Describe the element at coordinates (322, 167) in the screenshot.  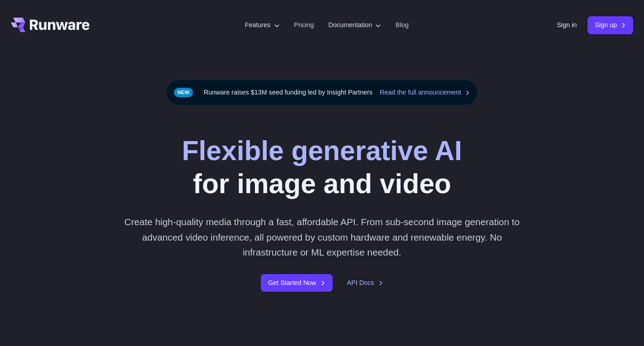
I see `h1: for image and video` at that location.